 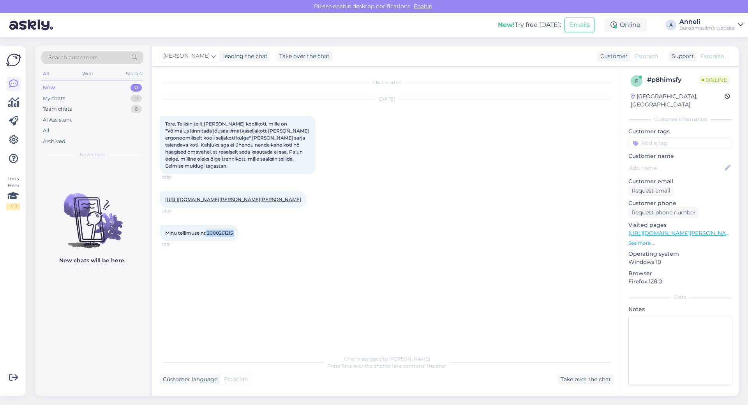 I want to click on div: New, so click(x=49, y=88).